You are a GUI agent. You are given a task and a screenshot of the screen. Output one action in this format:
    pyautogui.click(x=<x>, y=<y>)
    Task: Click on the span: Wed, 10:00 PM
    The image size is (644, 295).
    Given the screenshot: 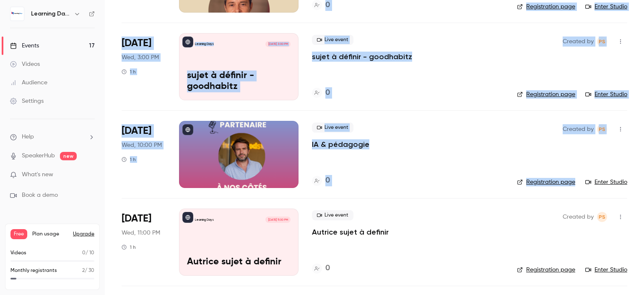 What is the action you would take?
    pyautogui.click(x=141, y=145)
    